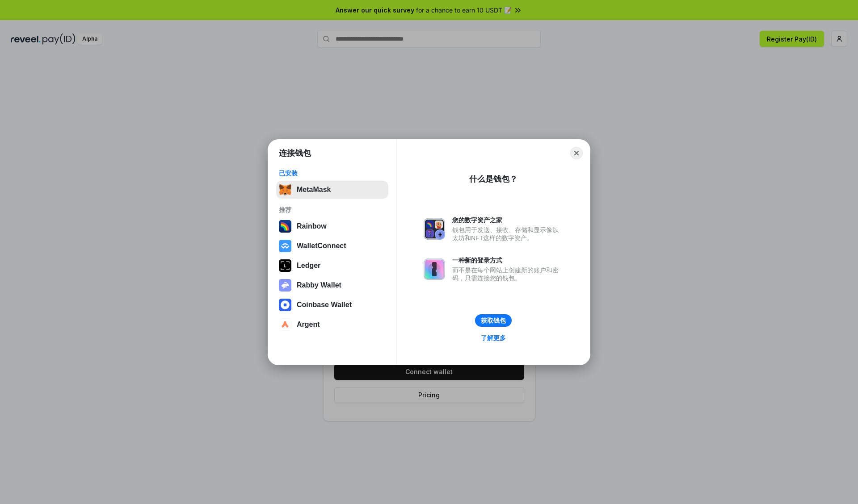 The height and width of the screenshot is (504, 858). What do you see at coordinates (319, 286) in the screenshot?
I see `div: Rabby Wallet` at bounding box center [319, 286].